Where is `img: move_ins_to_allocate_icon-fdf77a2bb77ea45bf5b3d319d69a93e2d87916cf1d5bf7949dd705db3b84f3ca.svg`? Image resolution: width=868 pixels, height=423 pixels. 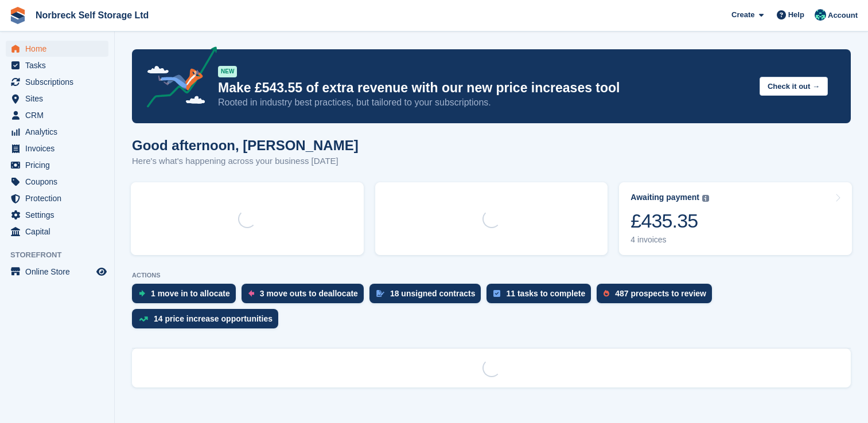
img: move_ins_to_allocate_icon-fdf77a2bb77ea45bf5b3d319d69a93e2d87916cf1d5bf7949dd705db3b84f3ca.svg is located at coordinates (142, 294).